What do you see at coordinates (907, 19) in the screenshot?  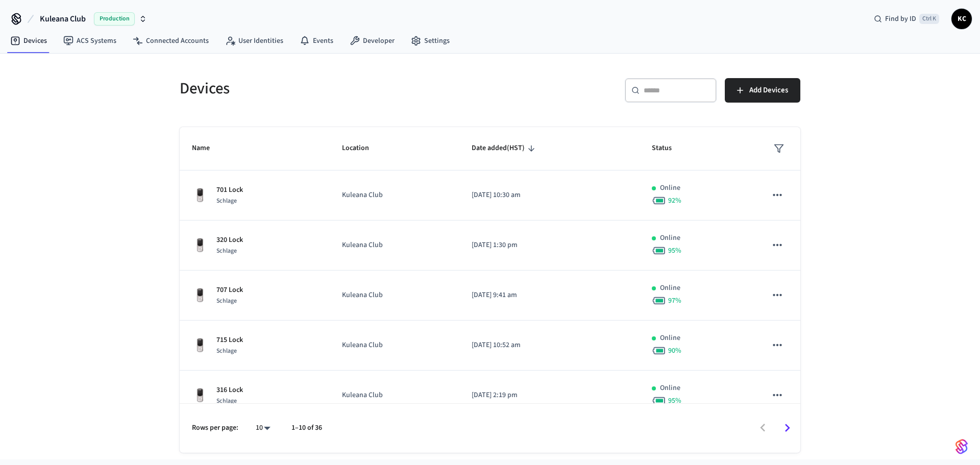 I see `div: Find by IDCtrl K` at bounding box center [907, 19].